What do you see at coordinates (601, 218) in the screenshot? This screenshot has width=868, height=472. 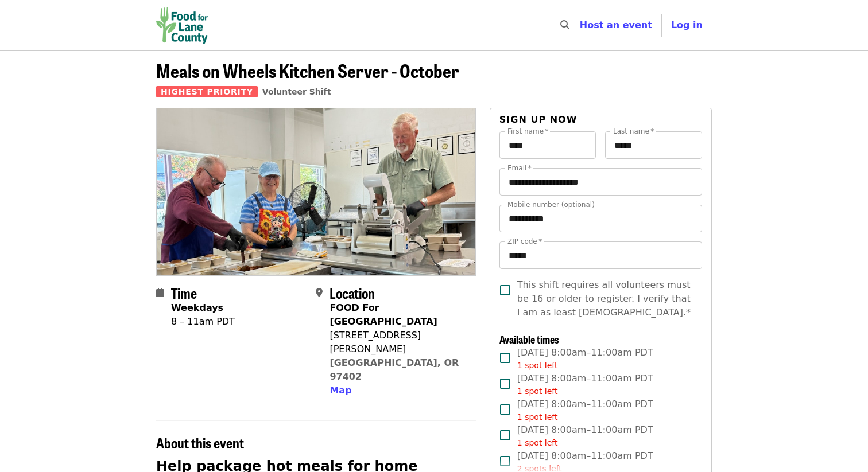 I see `input: Mobile number (optional)` at bounding box center [601, 218].